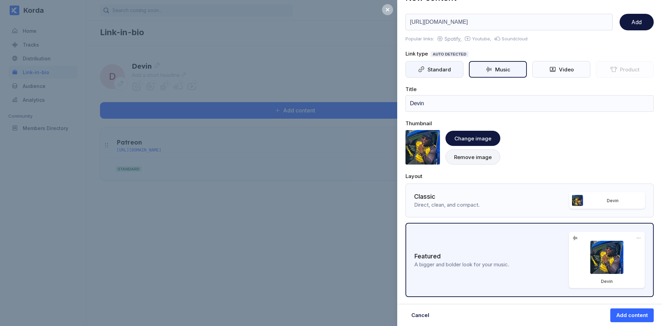 The height and width of the screenshot is (326, 662). Describe the element at coordinates (423, 147) in the screenshot. I see `img: Thumbnail` at that location.